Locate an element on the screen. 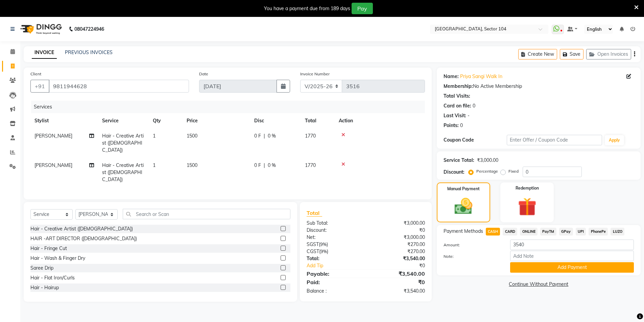 This screenshot has height=322, width=644. a: Add Tip is located at coordinates (339, 265).